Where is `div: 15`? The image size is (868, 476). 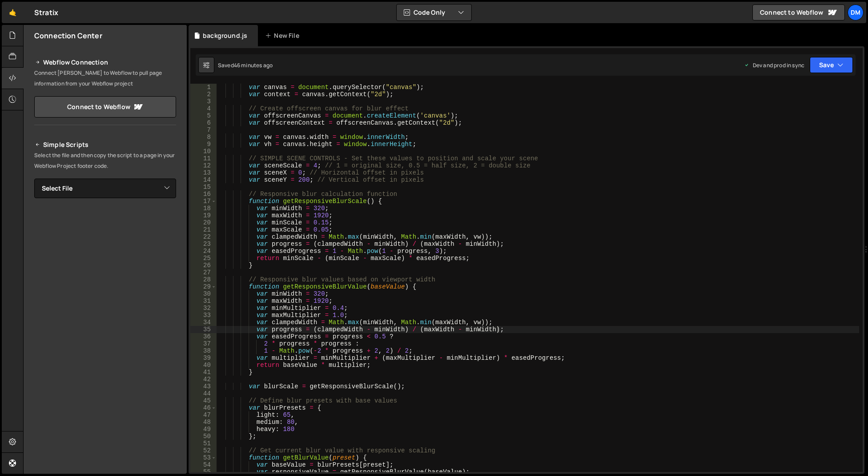 div: 15 is located at coordinates (203, 186).